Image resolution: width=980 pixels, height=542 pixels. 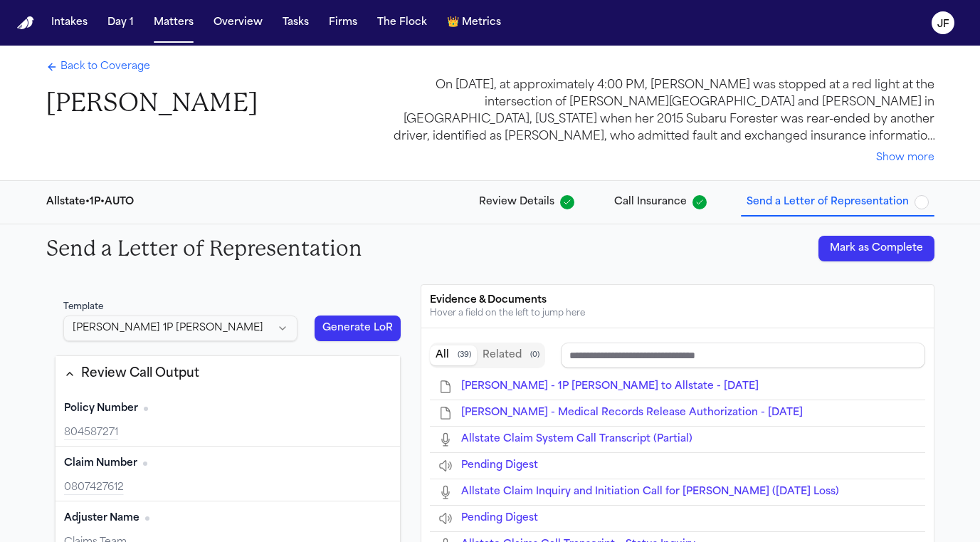 I want to click on button: Open C. Aaronson - 1P LOR to Allstate - 10.1.25, so click(x=610, y=387).